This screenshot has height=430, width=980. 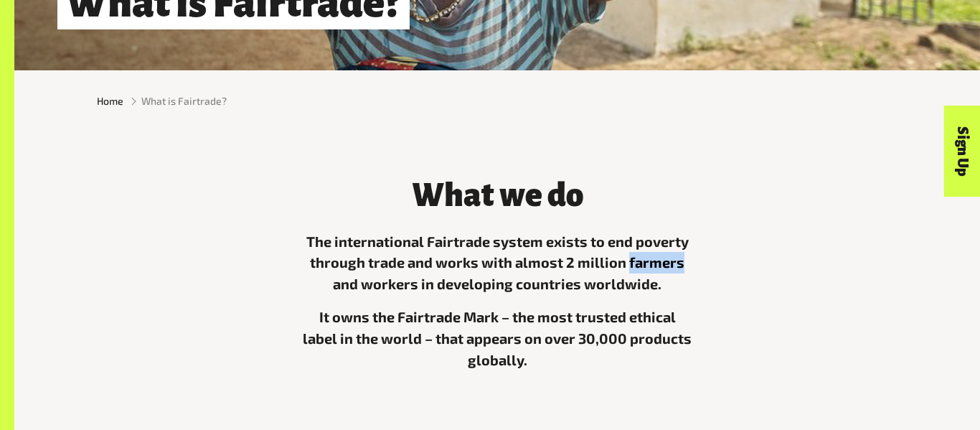 I want to click on p: It owns the Fairtrade Mark – the most trusted ethical label in the world – that appears on over 3..., so click(x=497, y=339).